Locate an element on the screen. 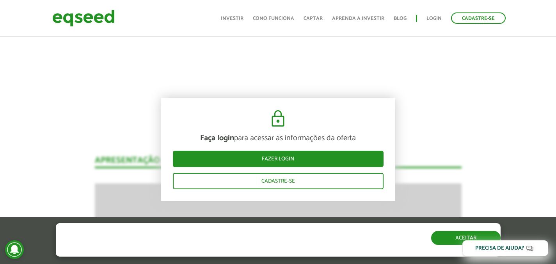 Image resolution: width=556 pixels, height=264 pixels. a: Blog is located at coordinates (400, 18).